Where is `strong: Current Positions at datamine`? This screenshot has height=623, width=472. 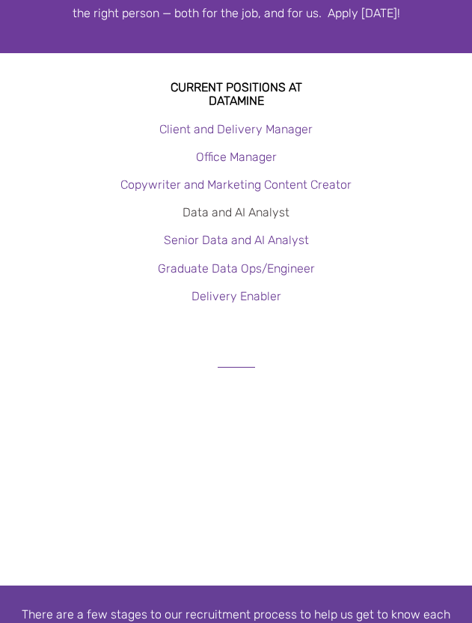 strong: Current Positions at datamine is located at coordinates (237, 94).